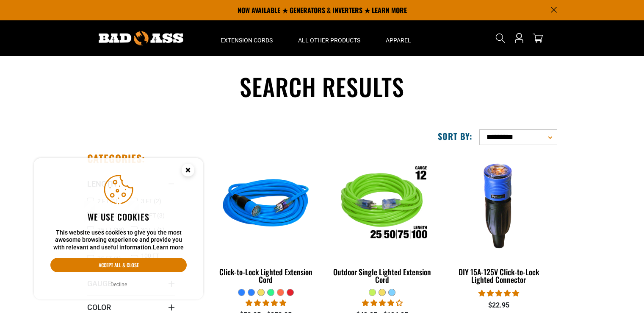 The image size is (644, 313). Describe the element at coordinates (499, 293) in the screenshot. I see `span: 4.84 stars` at that location.